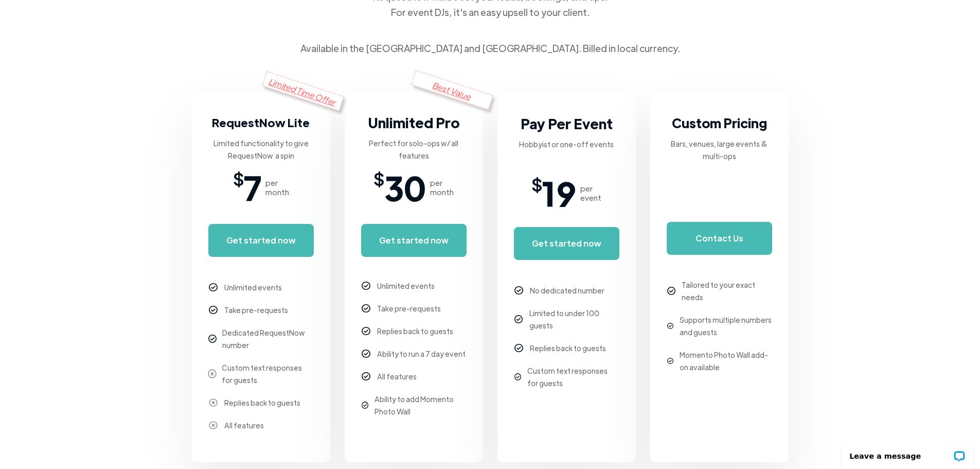 This screenshot has height=469, width=980. I want to click on div: Tailored to your exact needs, so click(727, 291).